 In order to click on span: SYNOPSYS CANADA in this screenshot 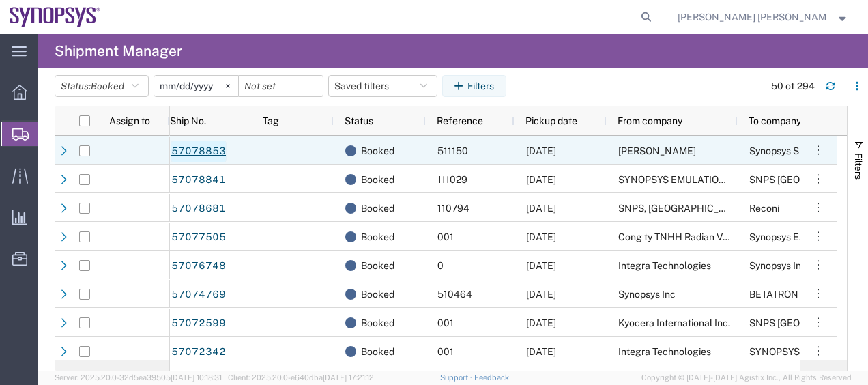, I will do `click(797, 352)`.